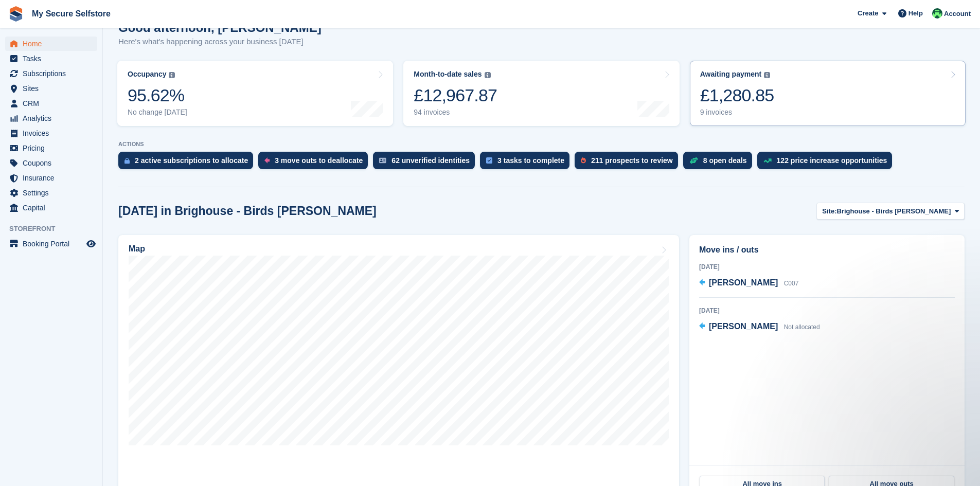 This screenshot has height=486, width=980. What do you see at coordinates (427, 163) in the screenshot?
I see `a: 62 unverified identities` at bounding box center [427, 163].